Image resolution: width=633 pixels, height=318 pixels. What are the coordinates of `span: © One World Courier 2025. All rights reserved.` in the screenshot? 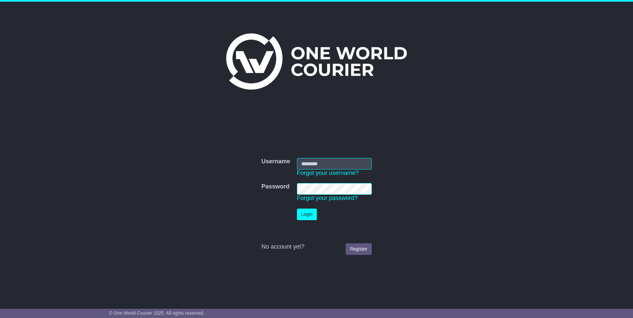 It's located at (157, 313).